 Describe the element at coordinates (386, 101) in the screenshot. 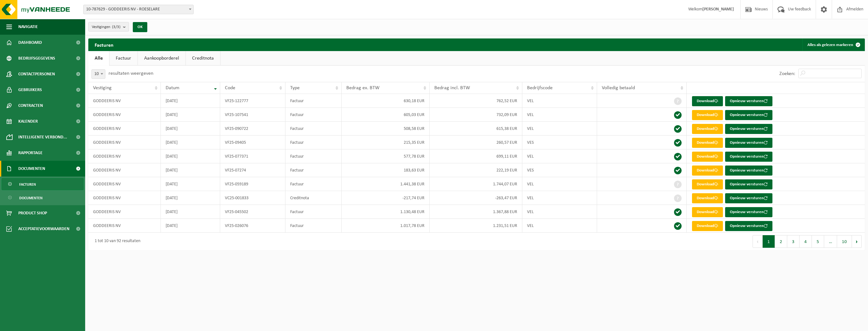

I see `td: 630,18 EUR` at that location.